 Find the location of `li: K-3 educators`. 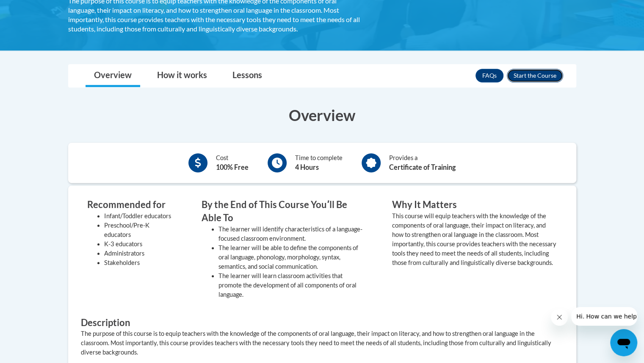

li: K-3 educators is located at coordinates (140, 244).